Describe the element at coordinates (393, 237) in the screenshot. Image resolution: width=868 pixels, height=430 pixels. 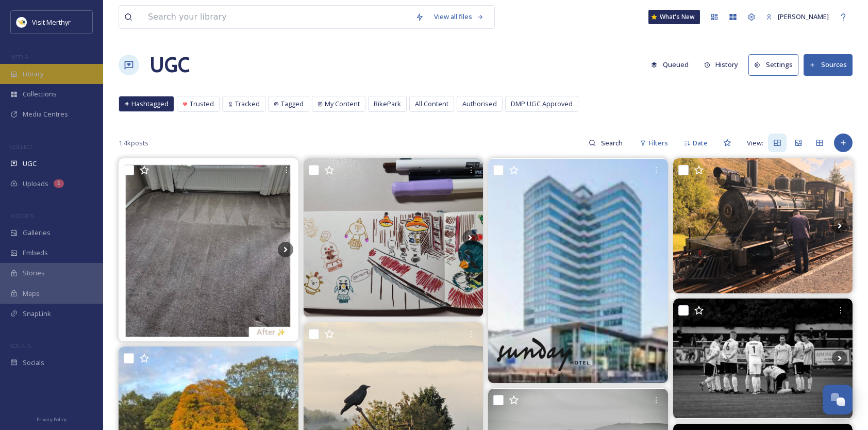
I see `img: 닌텐도 <동물의 숲> 고인물 인증. 마스터, 여기 뜨아 연하게 한잔 부탁합니다. 최소 삼세번은 식혔다 마셔야 제맛. #모동숲 #동숲카페 #animalcrossingfan #t...` at that location.